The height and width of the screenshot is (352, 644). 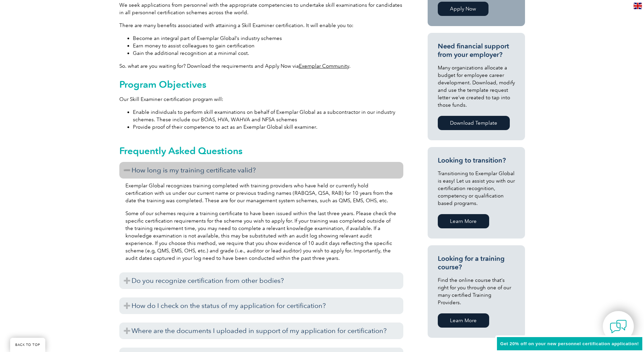 I want to click on h3: Do you recognize certification from other bodies?, so click(x=261, y=280).